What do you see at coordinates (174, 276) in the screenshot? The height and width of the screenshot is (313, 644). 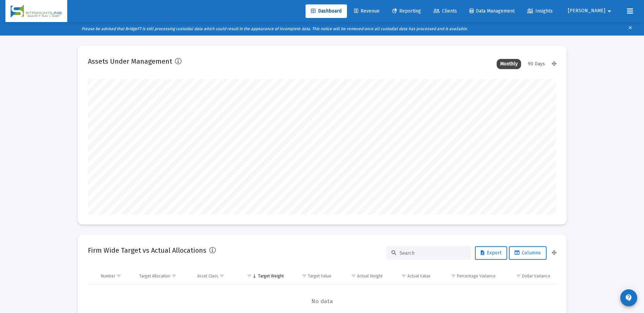 I see `span: Show filter options for column 'Target Allocation'` at bounding box center [174, 276].